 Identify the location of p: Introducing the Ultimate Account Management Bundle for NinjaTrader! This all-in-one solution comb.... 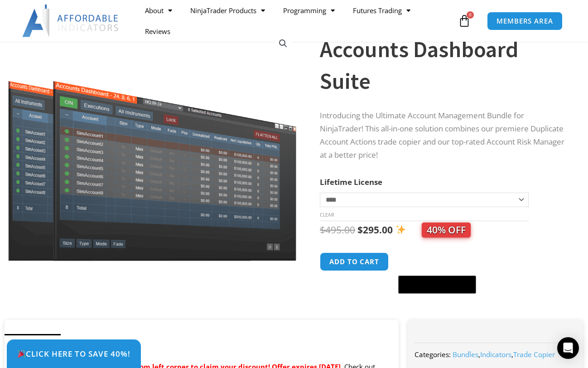
(442, 136).